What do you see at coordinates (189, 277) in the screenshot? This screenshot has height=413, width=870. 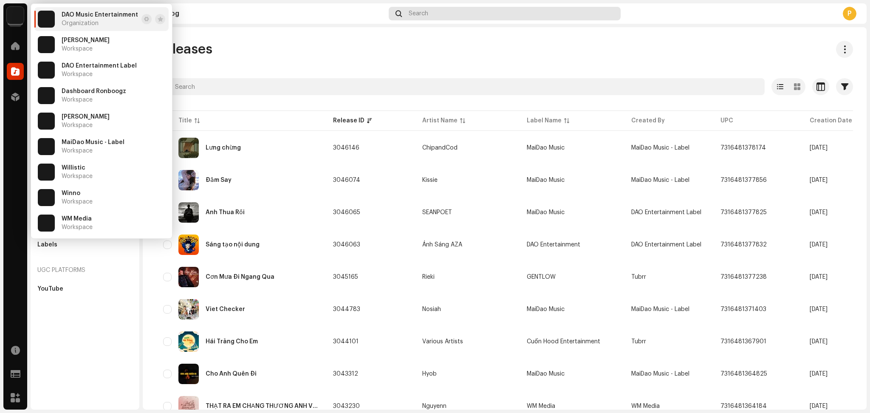 I see `img: f6017a7f-e3f7-4197-9567-d51192a91a48` at bounding box center [189, 277].